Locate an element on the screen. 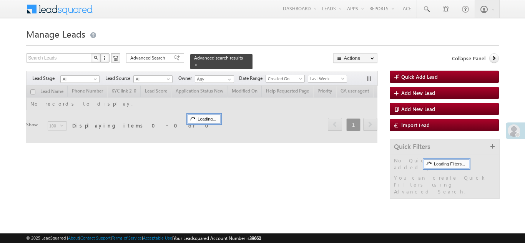 The image size is (525, 243). a: Acceptable Use is located at coordinates (158, 238).